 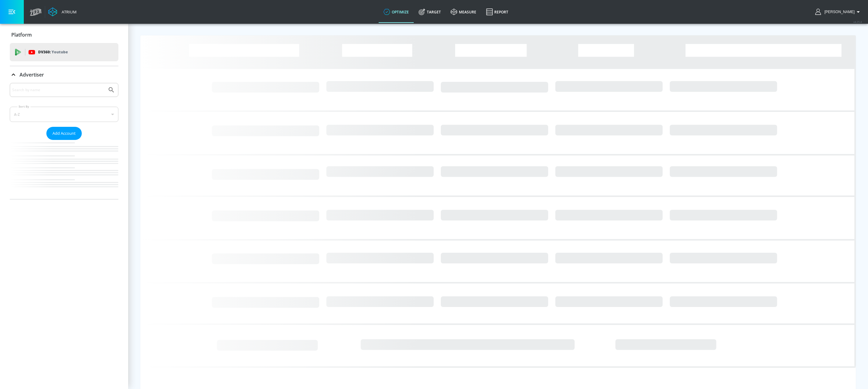 What do you see at coordinates (396, 12) in the screenshot?
I see `a: optimize` at bounding box center [396, 12].